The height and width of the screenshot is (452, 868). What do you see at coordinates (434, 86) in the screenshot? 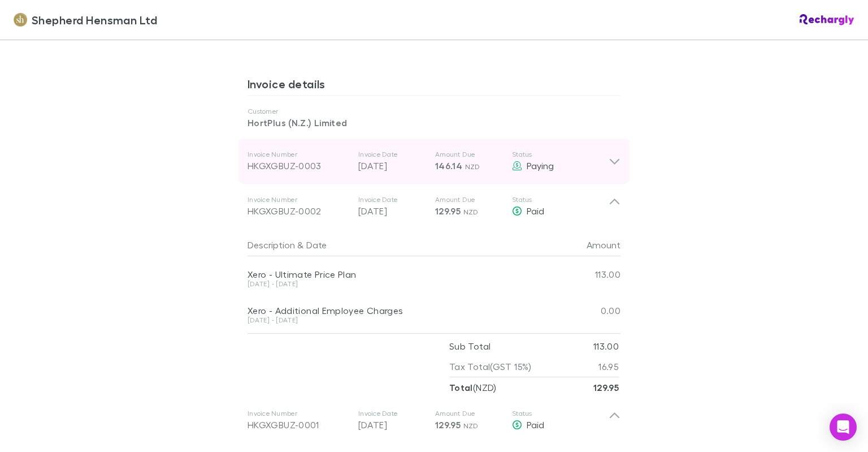
I see `h3: Invoice details` at bounding box center [434, 86].